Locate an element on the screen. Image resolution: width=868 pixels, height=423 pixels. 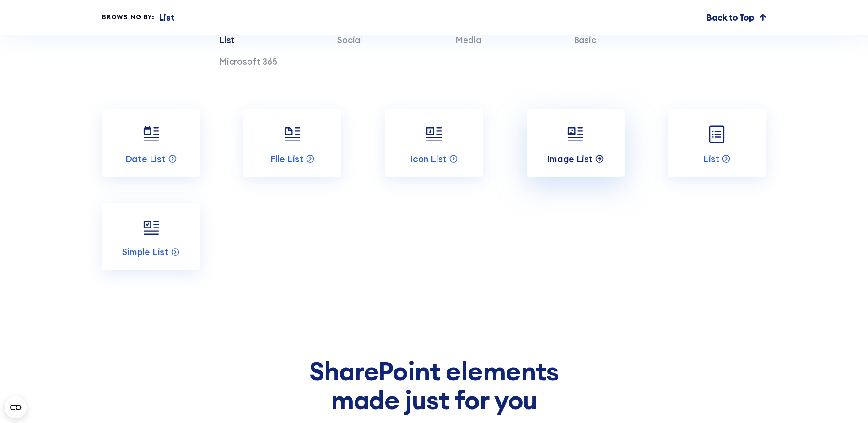
a: Microsoft 365 is located at coordinates (248, 61).